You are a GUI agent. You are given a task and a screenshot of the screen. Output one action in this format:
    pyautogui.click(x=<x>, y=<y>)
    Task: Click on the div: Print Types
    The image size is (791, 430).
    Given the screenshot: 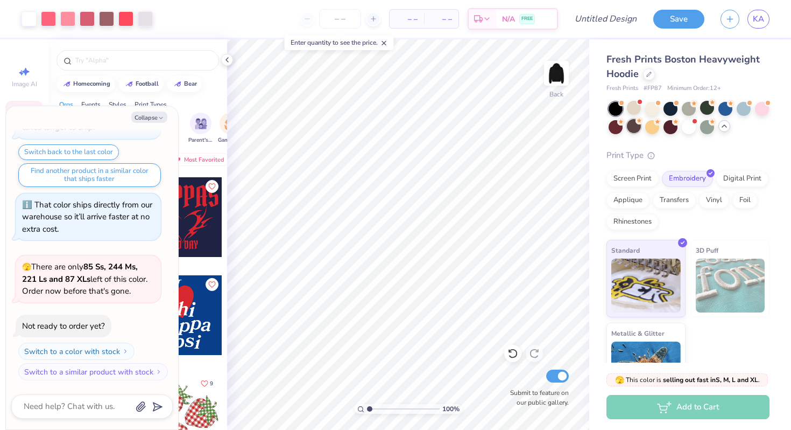 What is the action you would take?
    pyautogui.click(x=151, y=104)
    